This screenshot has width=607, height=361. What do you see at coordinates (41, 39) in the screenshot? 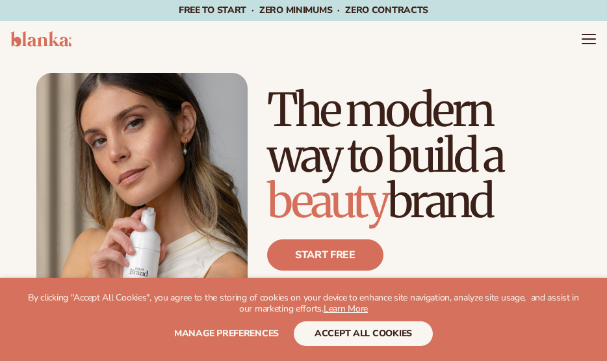
I see `img: logo` at bounding box center [41, 39].